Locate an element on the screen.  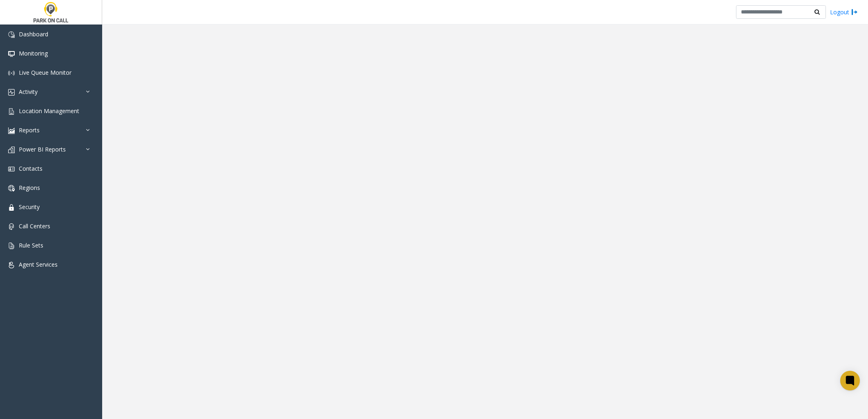
span: Contacts is located at coordinates (31, 168).